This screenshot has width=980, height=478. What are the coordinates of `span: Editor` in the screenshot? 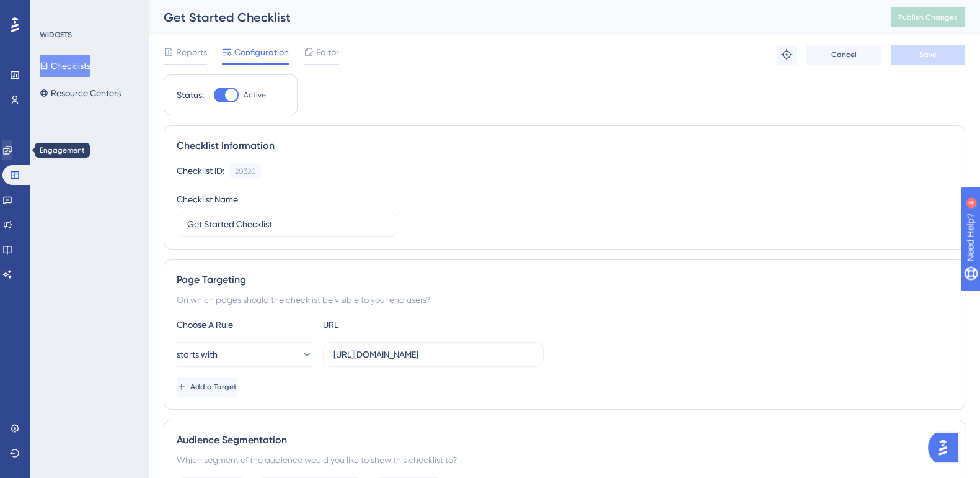 It's located at (328, 52).